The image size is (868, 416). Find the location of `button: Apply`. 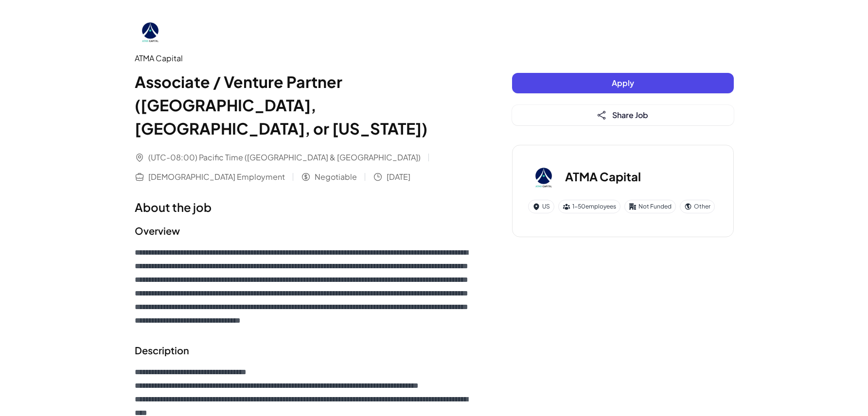

button: Apply is located at coordinates (623, 83).